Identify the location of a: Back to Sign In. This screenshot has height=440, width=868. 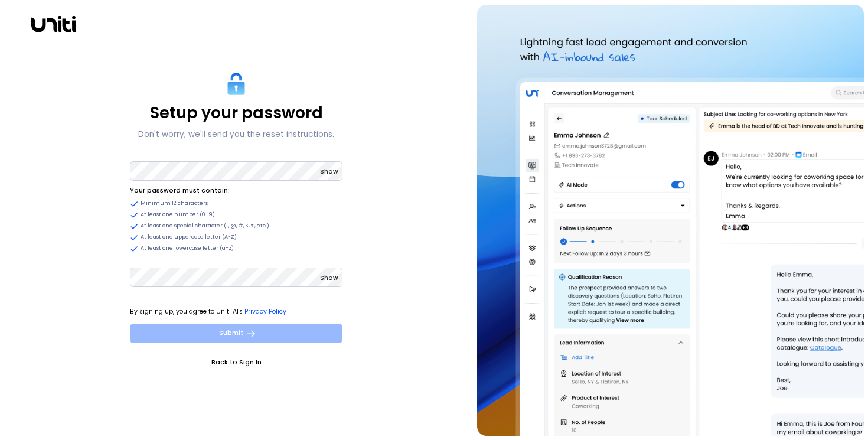
(237, 363).